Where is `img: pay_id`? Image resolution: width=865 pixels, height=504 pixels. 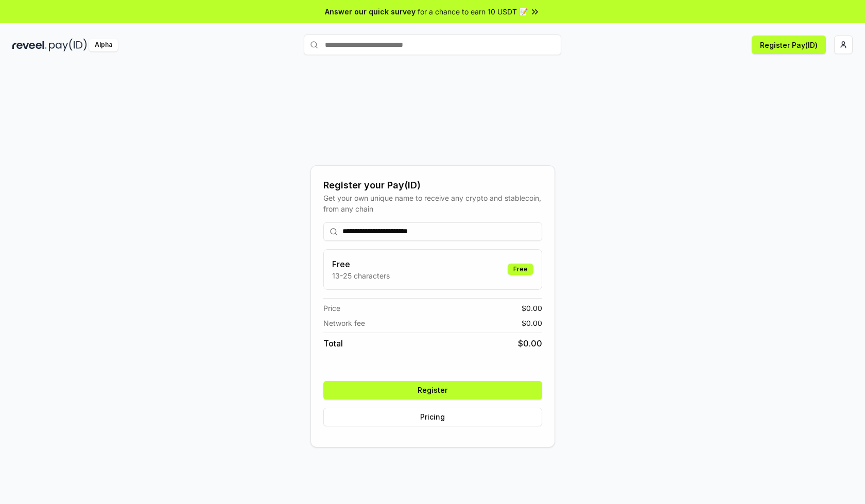 img: pay_id is located at coordinates (68, 45).